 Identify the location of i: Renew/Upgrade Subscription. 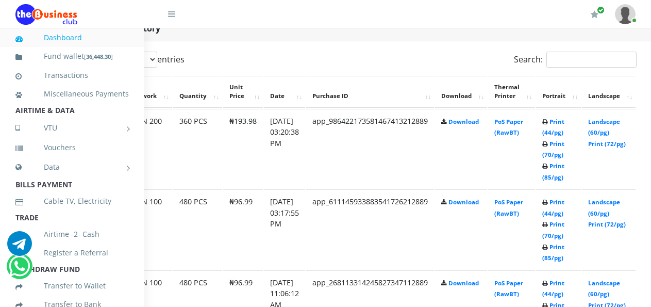
(594, 14).